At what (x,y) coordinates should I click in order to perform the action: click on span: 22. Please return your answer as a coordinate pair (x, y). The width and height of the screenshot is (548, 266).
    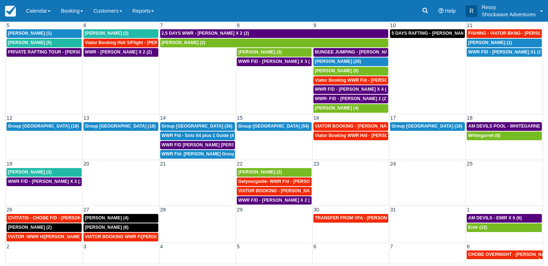
    Looking at the image, I should click on (239, 164).